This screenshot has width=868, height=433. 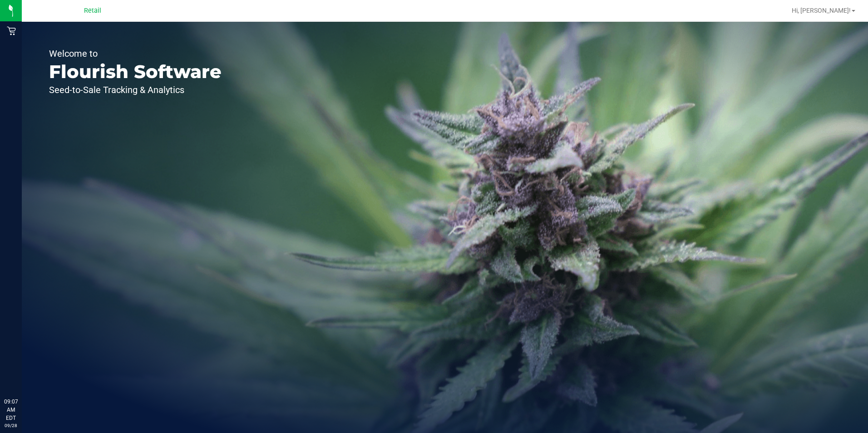 What do you see at coordinates (135, 90) in the screenshot?
I see `p: Seed-to-Sale Tracking & Analytics` at bounding box center [135, 90].